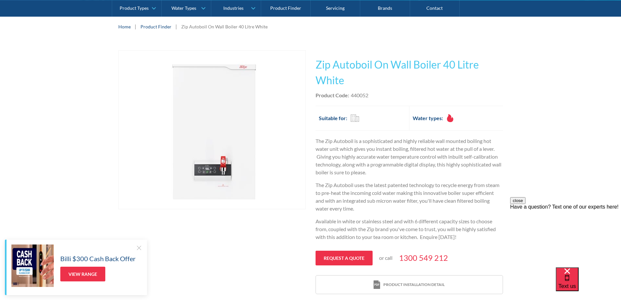 The height and width of the screenshot is (300, 621). Describe the element at coordinates (409, 284) in the screenshot. I see `a: print iconProduct installation detail` at that location.